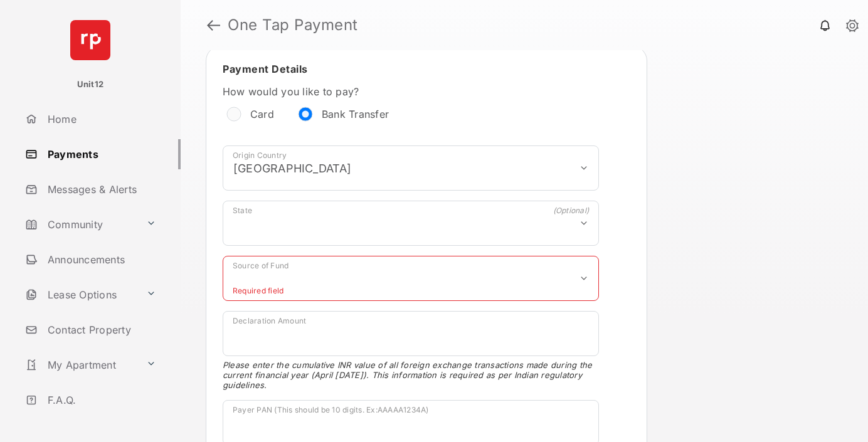  Describe the element at coordinates (90, 84) in the screenshot. I see `p: Unit12` at that location.